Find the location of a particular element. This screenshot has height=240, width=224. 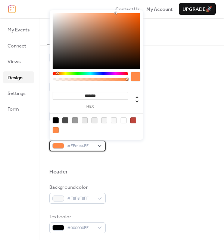

img: logo is located at coordinates (12, 9).